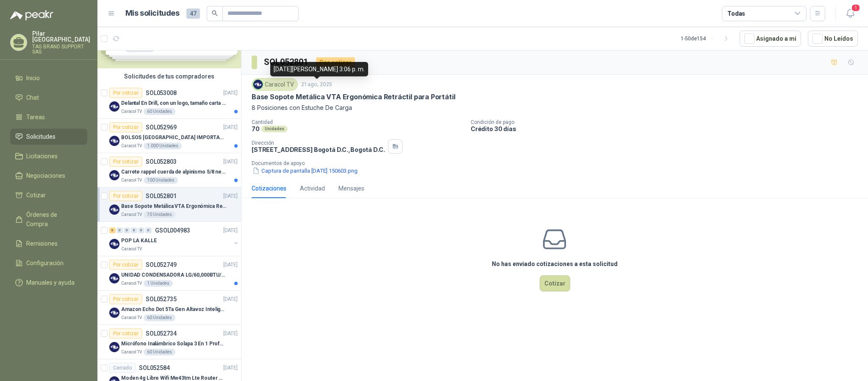  Describe the element at coordinates (158, 283) in the screenshot. I see `div: 1 Unidades` at that location.